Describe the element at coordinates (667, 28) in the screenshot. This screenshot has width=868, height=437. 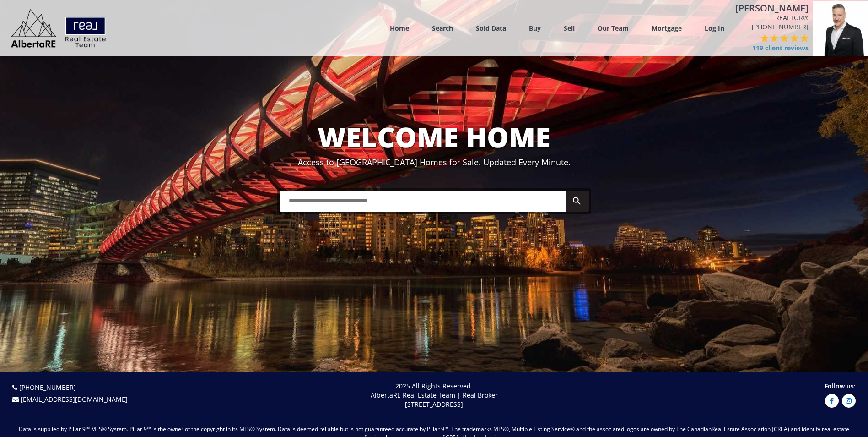
I see `a: Mortgage` at that location.